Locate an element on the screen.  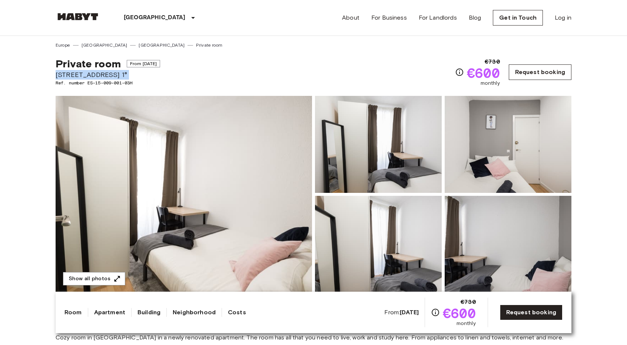
span: From: is located at coordinates (401, 313).